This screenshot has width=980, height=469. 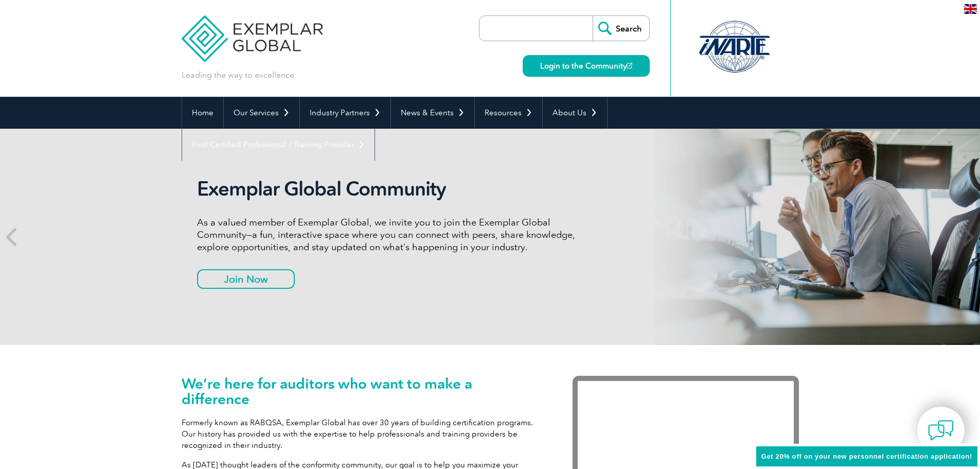 What do you see at coordinates (941, 430) in the screenshot?
I see `img: contact-chat.png` at bounding box center [941, 430].